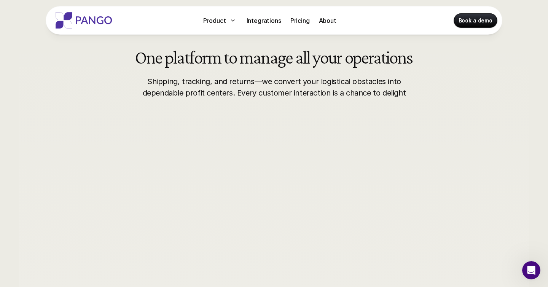 The image size is (548, 287). What do you see at coordinates (264, 21) in the screenshot?
I see `a: Integrations` at bounding box center [264, 21].